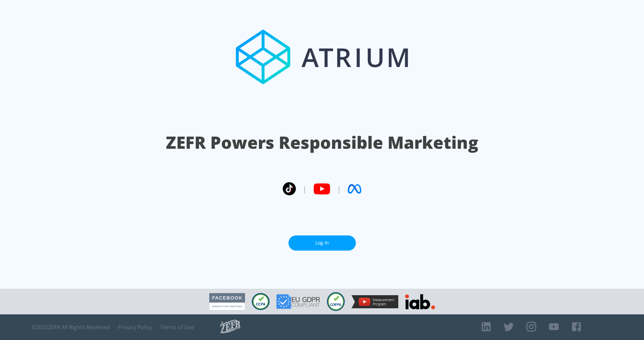 This screenshot has height=340, width=644. What do you see at coordinates (261, 302) in the screenshot?
I see `img: CCPA Compliant` at bounding box center [261, 302].